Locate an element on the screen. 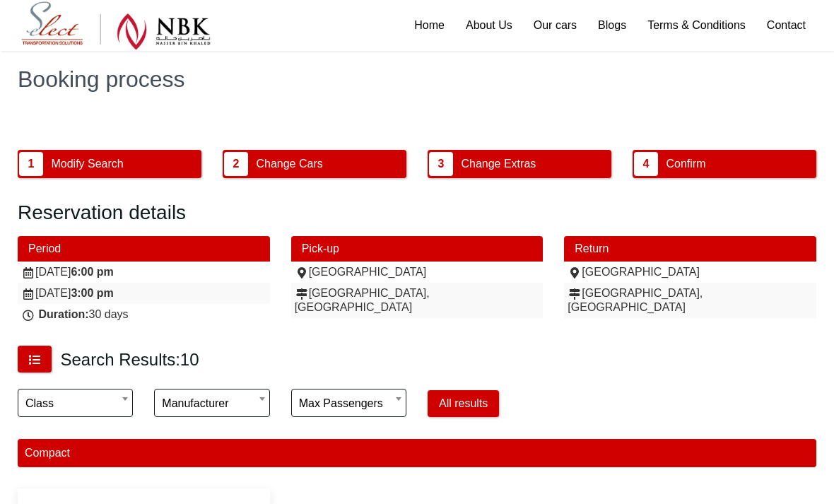 The width and height of the screenshot is (834, 504). div: 30 days is located at coordinates (144, 315).